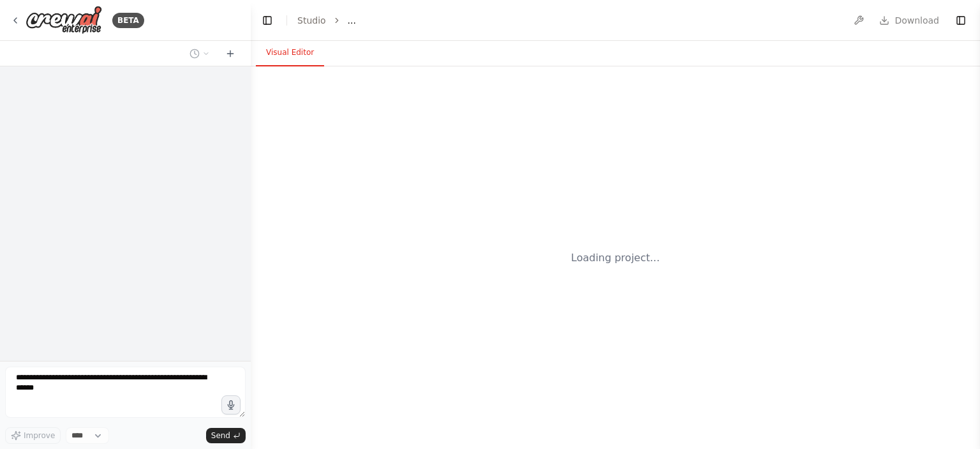  Describe the element at coordinates (961, 21) in the screenshot. I see `button: Show right sidebar` at that location.